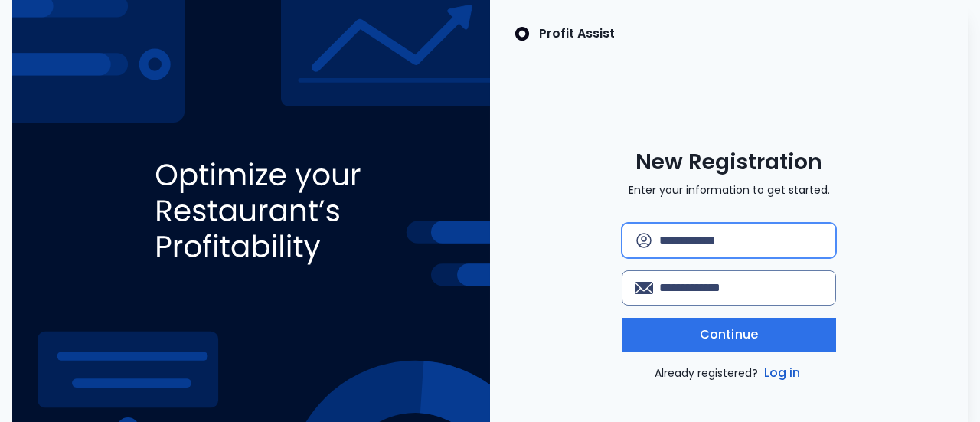  I want to click on span: Continue, so click(729, 334).